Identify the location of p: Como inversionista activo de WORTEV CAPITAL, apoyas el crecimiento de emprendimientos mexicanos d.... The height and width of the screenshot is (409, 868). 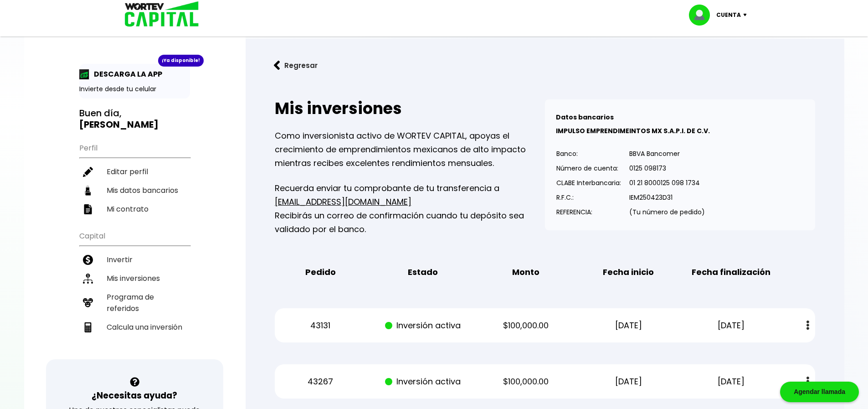
(410, 149).